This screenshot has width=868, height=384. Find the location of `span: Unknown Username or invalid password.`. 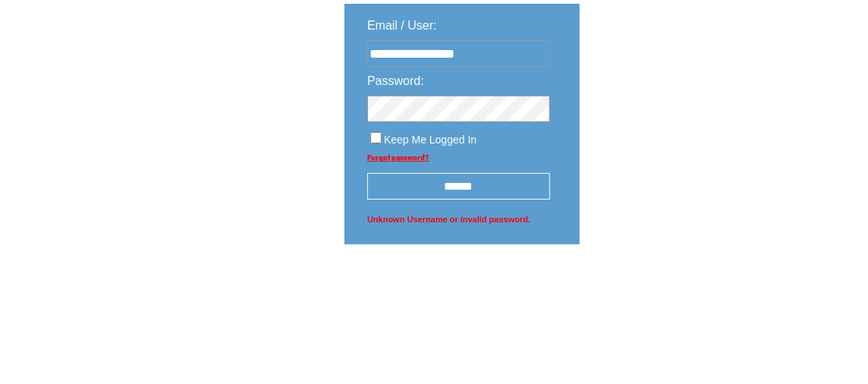

span: Unknown Username or invalid password. is located at coordinates (459, 220).